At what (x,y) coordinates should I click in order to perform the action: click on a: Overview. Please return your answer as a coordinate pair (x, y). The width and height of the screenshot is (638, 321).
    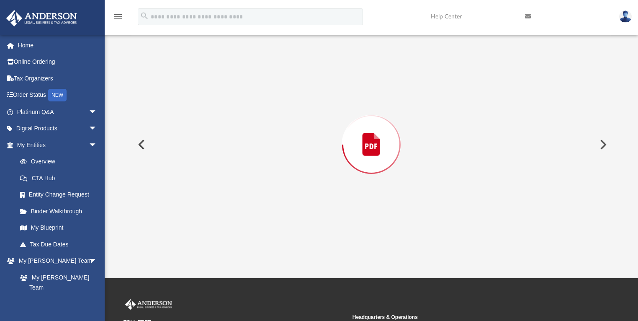
    Looking at the image, I should click on (61, 162).